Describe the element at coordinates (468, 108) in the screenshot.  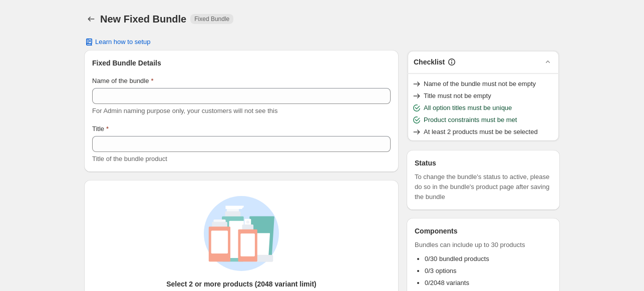
I see `span: All option titles must be unique` at that location.